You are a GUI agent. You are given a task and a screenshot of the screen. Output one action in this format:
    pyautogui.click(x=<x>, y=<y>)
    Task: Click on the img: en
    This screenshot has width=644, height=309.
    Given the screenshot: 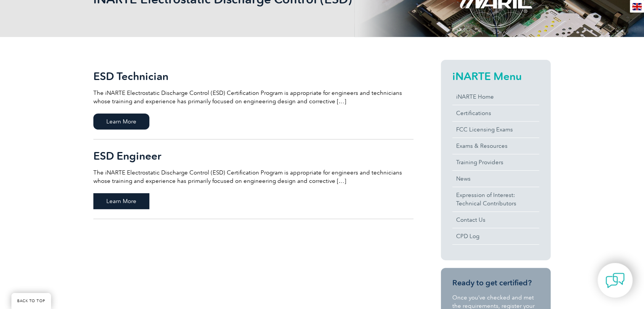 What is the action you would take?
    pyautogui.click(x=636, y=7)
    